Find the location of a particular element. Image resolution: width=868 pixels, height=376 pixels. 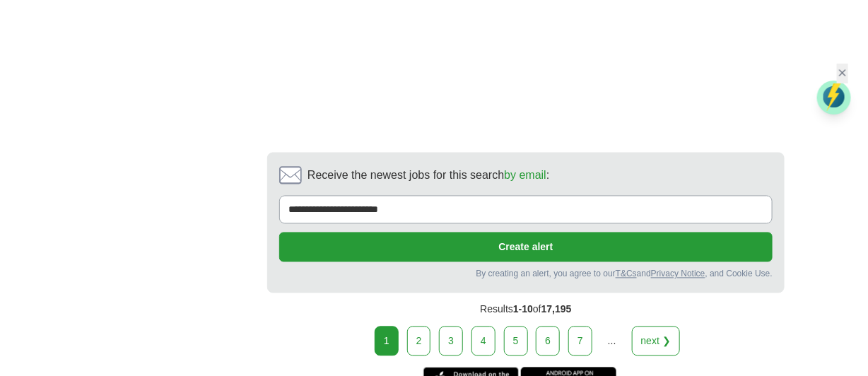

div: 1 is located at coordinates (387, 341).